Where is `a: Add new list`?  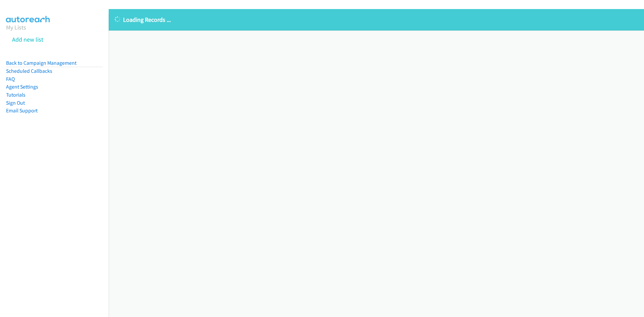 a: Add new list is located at coordinates (27, 39).